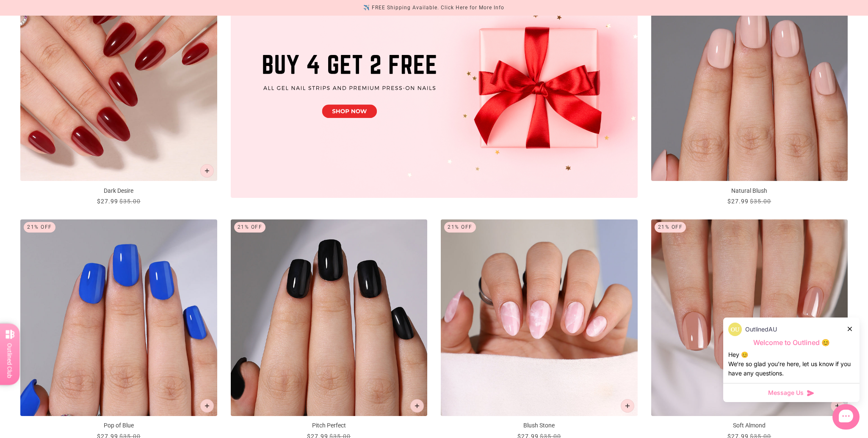 The width and height of the screenshot is (868, 438). What do you see at coordinates (749, 191) in the screenshot?
I see `p: Natural Blush` at bounding box center [749, 191].